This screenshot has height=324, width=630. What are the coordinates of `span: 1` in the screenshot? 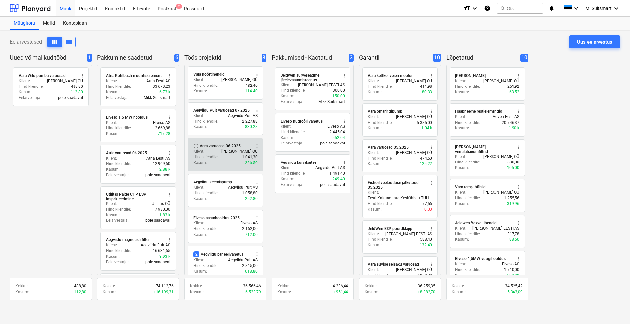 It's located at (89, 58).